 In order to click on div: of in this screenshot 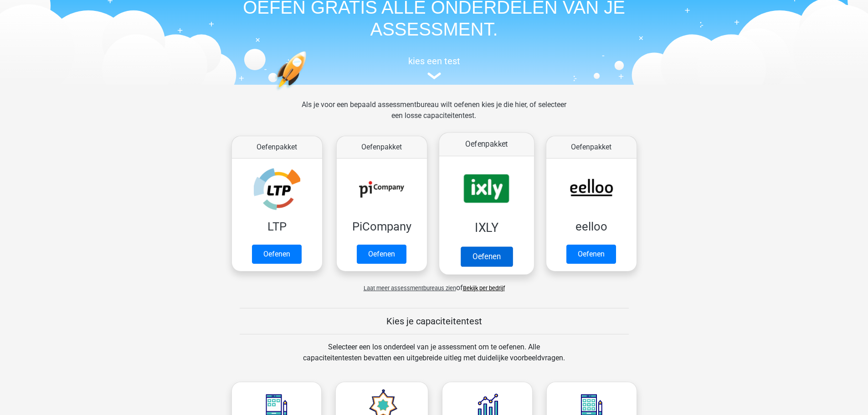, I will do `click(434, 284)`.